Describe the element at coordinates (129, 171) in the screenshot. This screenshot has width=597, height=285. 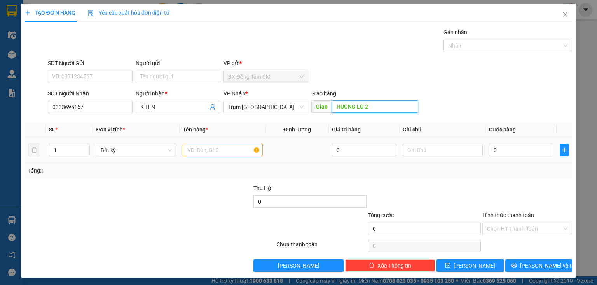
I see `div: Tổng: 1` at that location.